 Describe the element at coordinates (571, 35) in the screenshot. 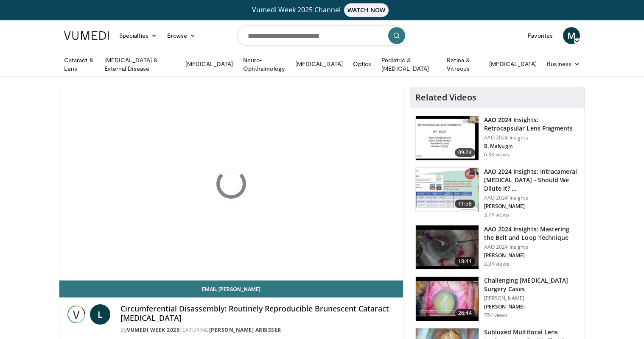

I see `span: M` at that location.